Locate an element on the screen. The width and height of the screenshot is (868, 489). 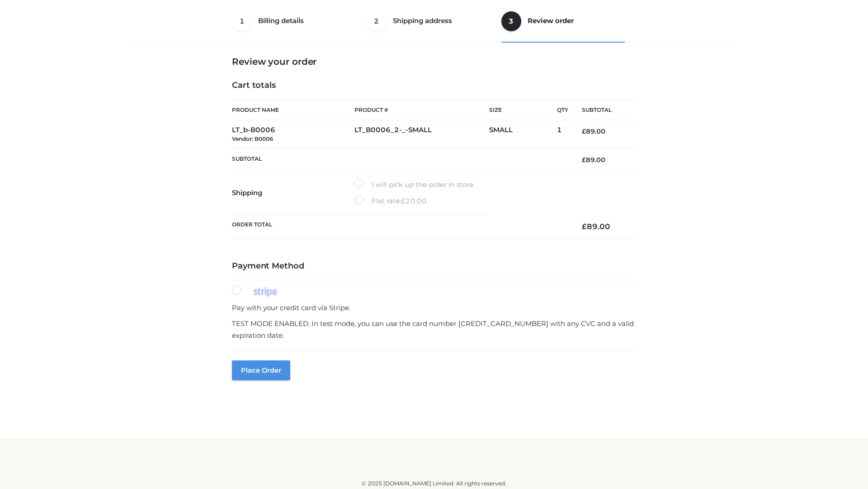
h4: Payment Method is located at coordinates (434, 266).